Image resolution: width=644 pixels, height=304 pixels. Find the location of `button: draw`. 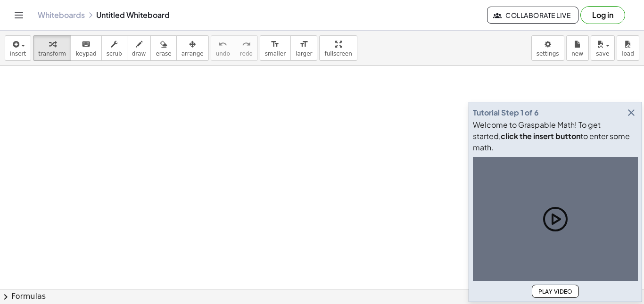

button: draw is located at coordinates (139, 48).